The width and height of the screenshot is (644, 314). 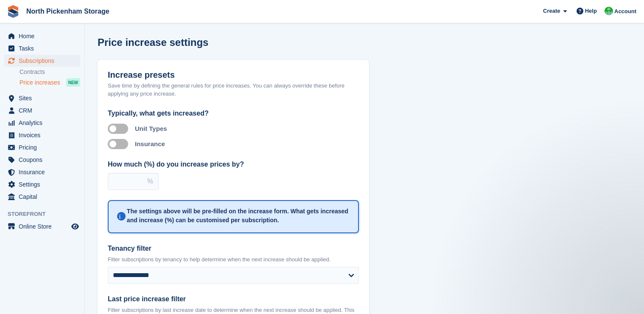 What do you see at coordinates (68, 11) in the screenshot?
I see `a: North Pickenham Storage` at bounding box center [68, 11].